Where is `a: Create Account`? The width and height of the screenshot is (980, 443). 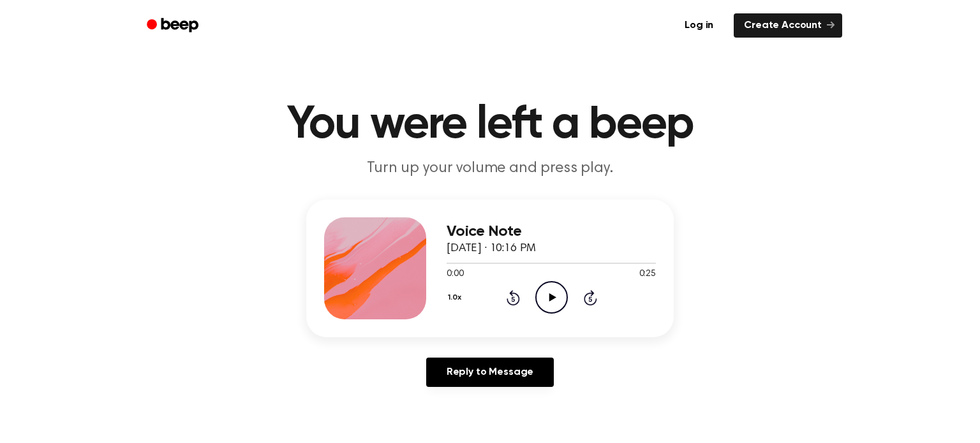 a: Create Account is located at coordinates (788, 25).